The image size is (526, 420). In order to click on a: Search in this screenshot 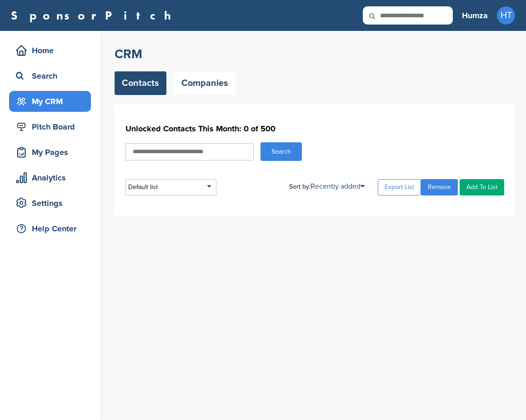, I will do `click(50, 76)`.